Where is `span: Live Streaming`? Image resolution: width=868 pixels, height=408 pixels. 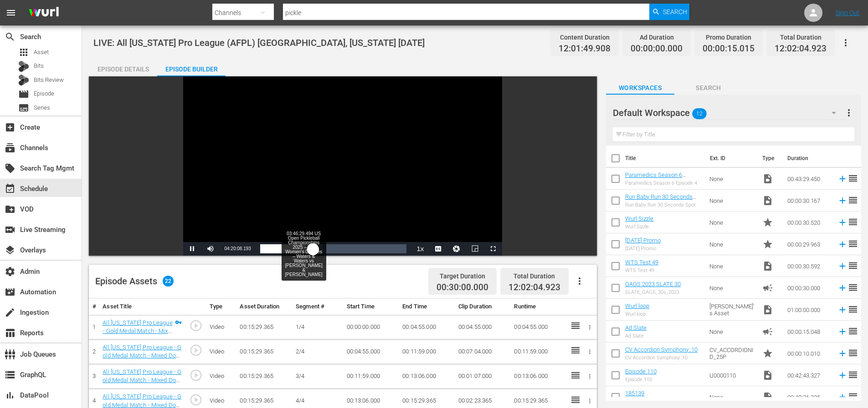
span: Live Streaming is located at coordinates (10, 230).